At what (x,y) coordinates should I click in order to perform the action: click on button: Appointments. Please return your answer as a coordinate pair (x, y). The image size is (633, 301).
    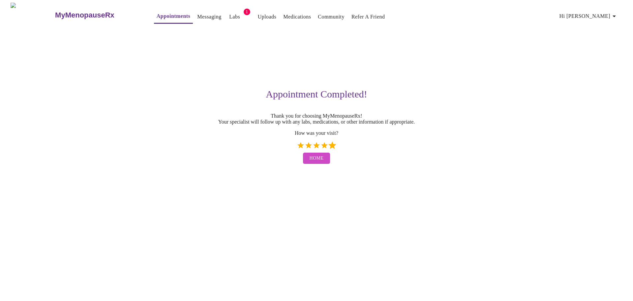
    Looking at the image, I should click on (174, 16).